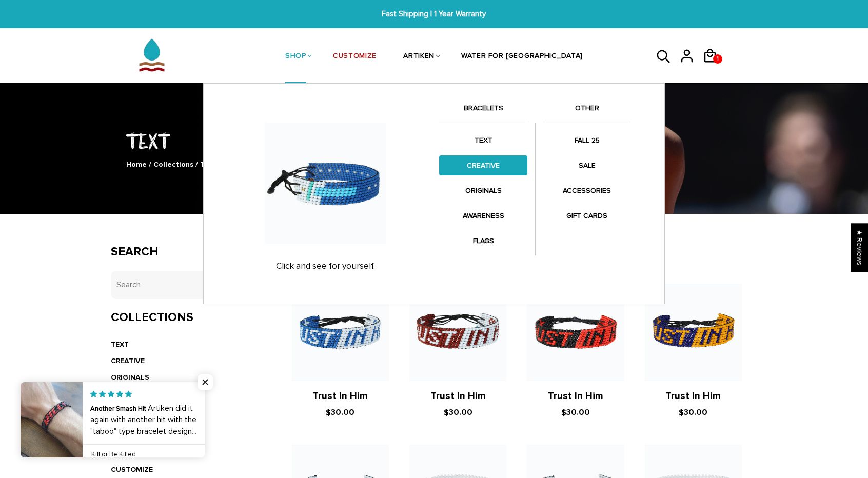  I want to click on a: 1, so click(714, 67).